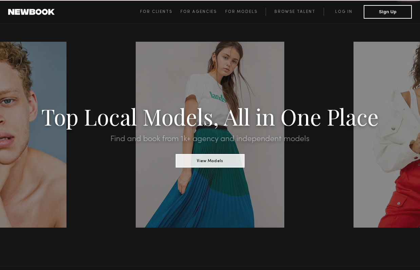  Describe the element at coordinates (387, 12) in the screenshot. I see `button: Sign Up` at that location.